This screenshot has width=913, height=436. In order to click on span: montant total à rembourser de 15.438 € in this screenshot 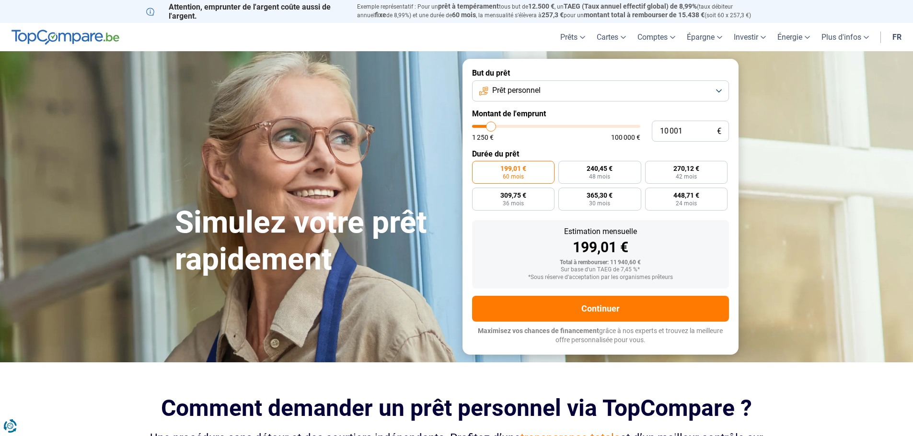, I will do `click(644, 15)`.